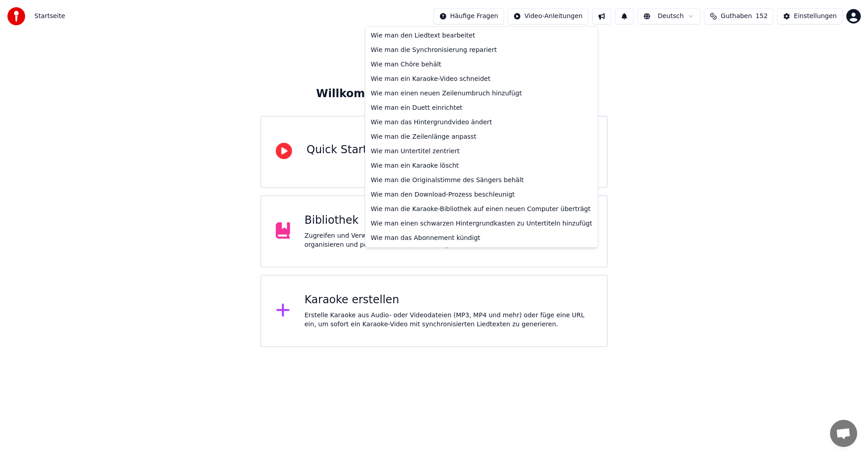 This screenshot has width=868, height=456. What do you see at coordinates (482, 137) in the screenshot?
I see `div: Wie man die Zeilenlänge anpasst` at bounding box center [482, 137].